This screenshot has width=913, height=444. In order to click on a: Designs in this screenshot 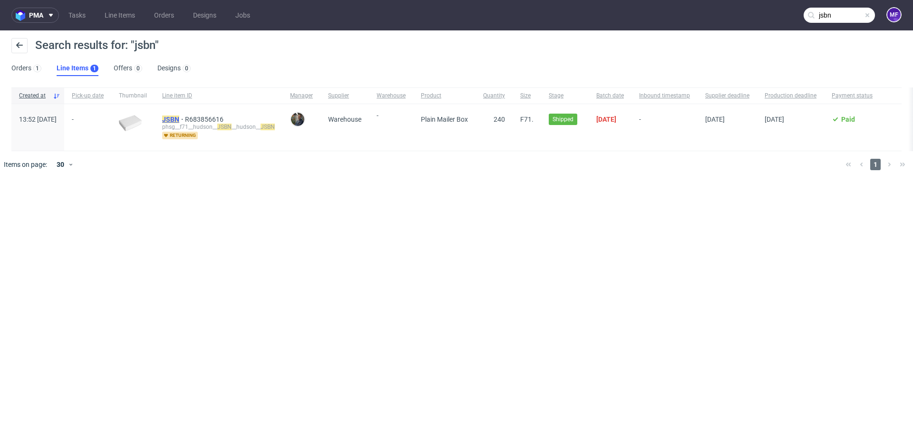, I will do `click(204, 15)`.